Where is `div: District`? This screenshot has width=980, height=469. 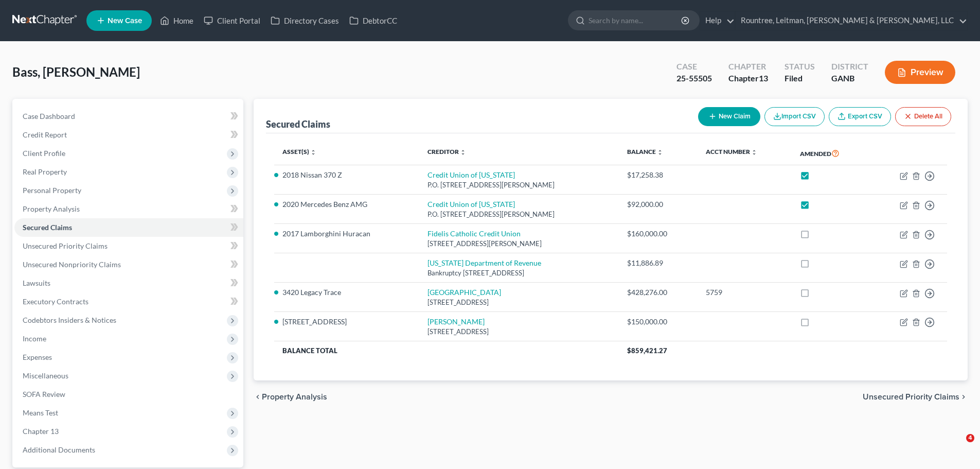 div: District is located at coordinates (850, 66).